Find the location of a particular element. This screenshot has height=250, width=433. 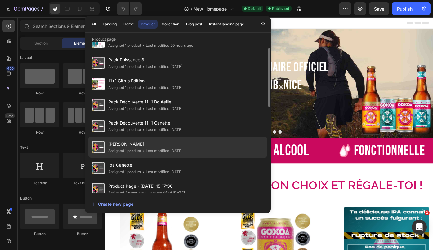

span: Button is located at coordinates (26, 198).